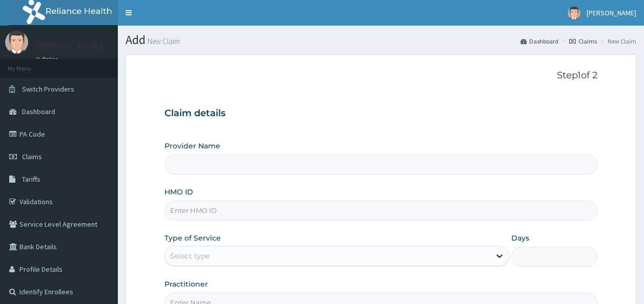 The image size is (644, 304). What do you see at coordinates (193, 238) in the screenshot?
I see `label: Type of Service` at bounding box center [193, 238].